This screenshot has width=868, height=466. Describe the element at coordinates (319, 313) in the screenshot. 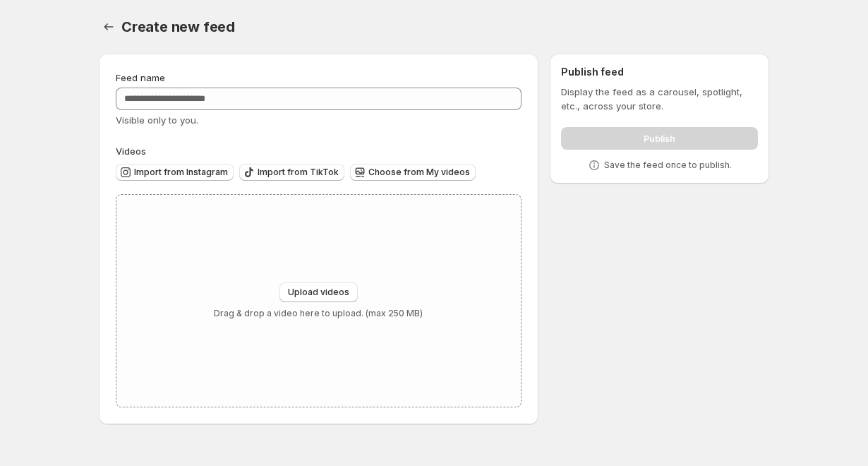

I see `p: Drag & drop a video here to upload. (max 250 MB)` at that location.